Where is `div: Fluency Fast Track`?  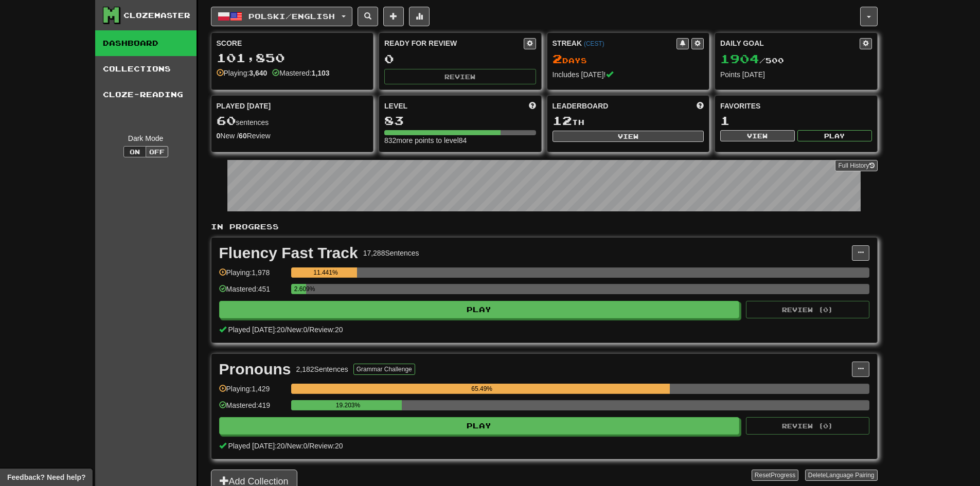 div: Fluency Fast Track is located at coordinates (289, 253).